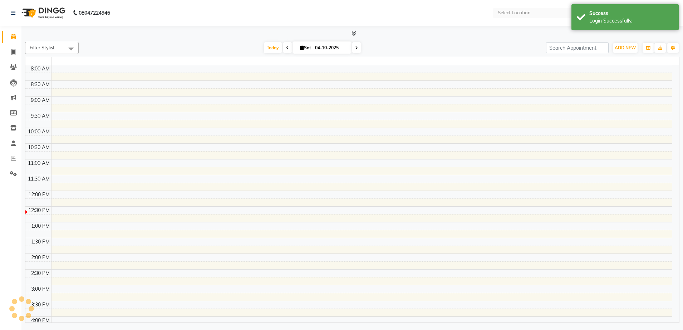 The width and height of the screenshot is (683, 330). I want to click on img: logo, so click(43, 13).